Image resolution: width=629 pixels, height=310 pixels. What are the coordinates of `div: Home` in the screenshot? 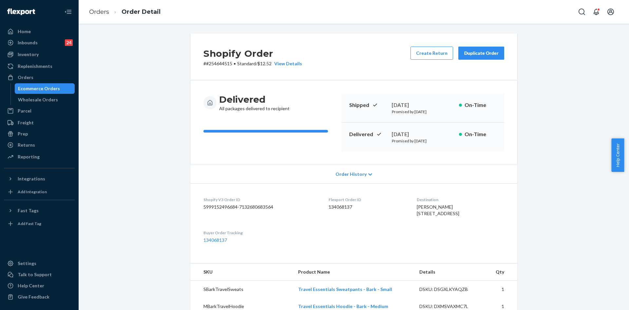 It's located at (24, 31).